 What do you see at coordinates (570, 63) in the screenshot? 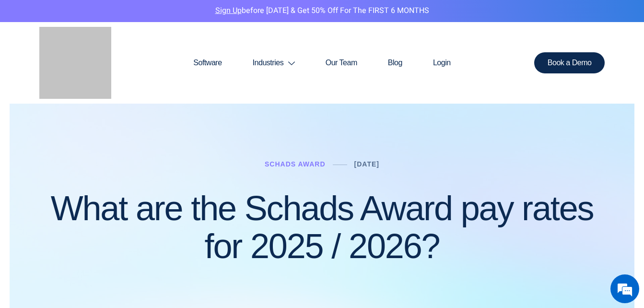
I see `a: Book a Demo` at bounding box center [570, 63].